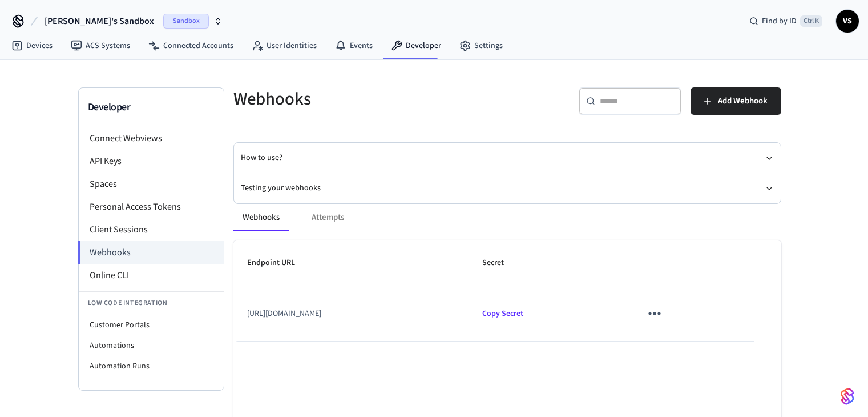 The image size is (868, 417). What do you see at coordinates (501, 262) in the screenshot?
I see `span: Secret` at bounding box center [501, 262].